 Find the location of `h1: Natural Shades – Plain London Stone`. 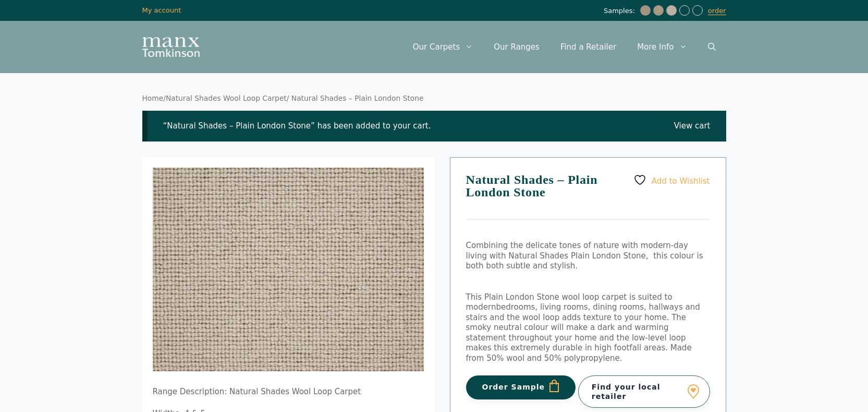

h1: Natural Shades – Plain London Stone is located at coordinates (588, 196).